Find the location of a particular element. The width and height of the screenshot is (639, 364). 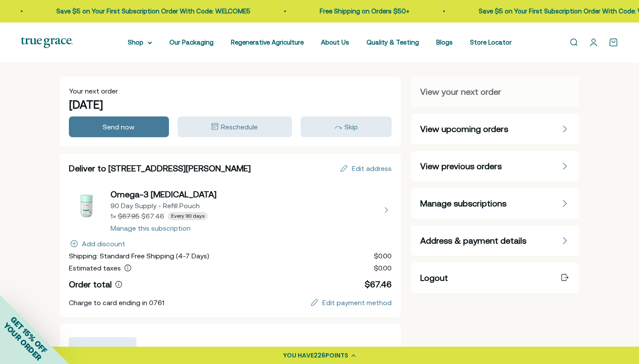

span: 226 is located at coordinates (319, 355).